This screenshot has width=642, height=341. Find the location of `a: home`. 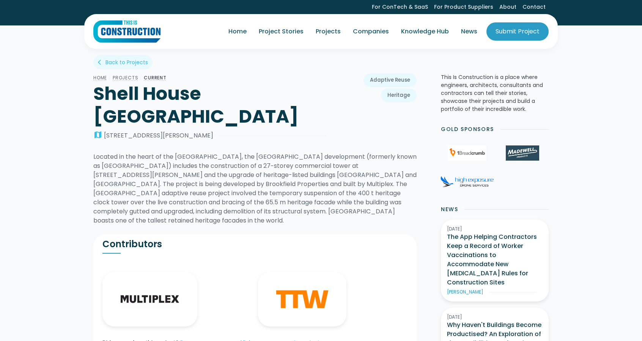

a: home is located at coordinates (127, 31).